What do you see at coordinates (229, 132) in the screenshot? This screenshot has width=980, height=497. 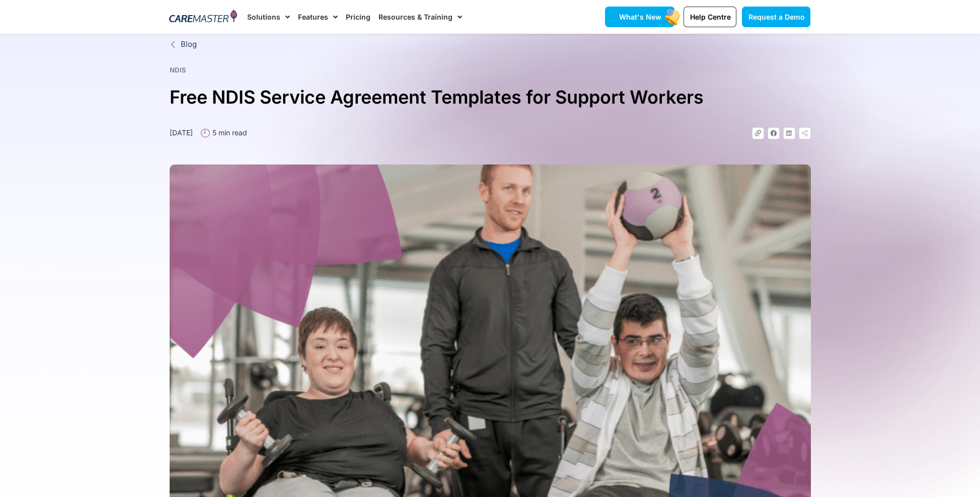 I see `span: 5 min read` at bounding box center [229, 132].